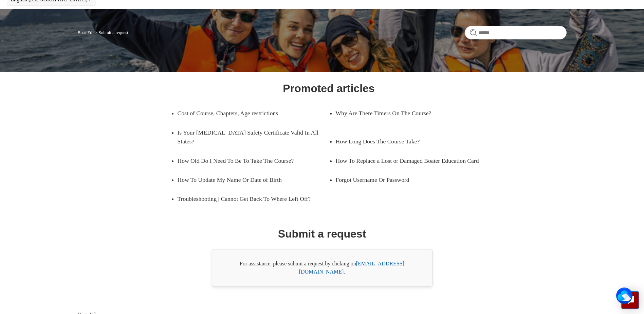 This screenshot has width=644, height=314. What do you see at coordinates (248, 113) in the screenshot?
I see `a: Cost of Course, Chapters, Age restrictions` at bounding box center [248, 113].